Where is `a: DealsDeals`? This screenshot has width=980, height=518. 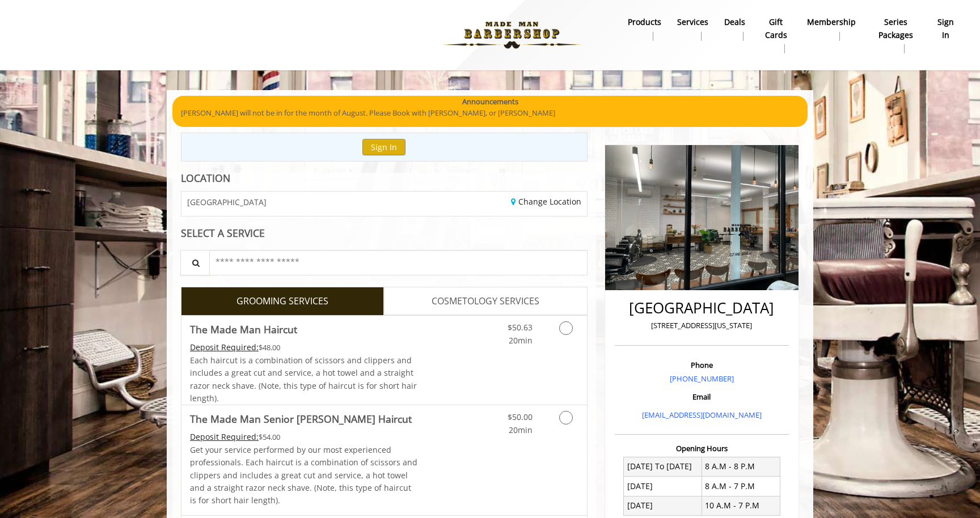 a: DealsDeals is located at coordinates (734, 29).